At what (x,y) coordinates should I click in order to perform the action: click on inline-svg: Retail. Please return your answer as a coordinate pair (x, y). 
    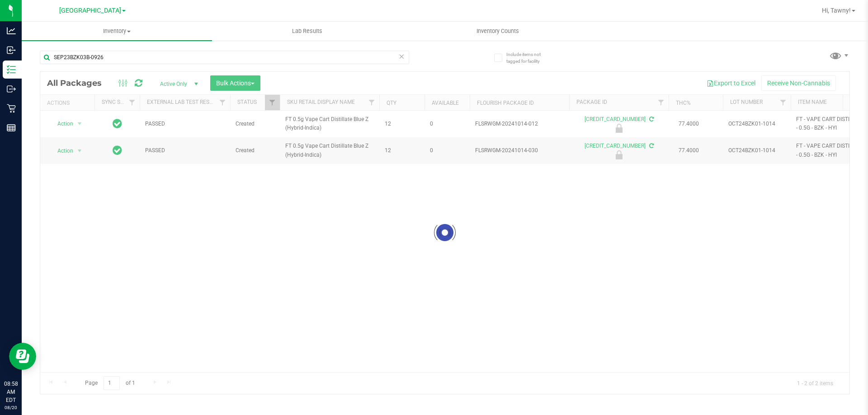
    Looking at the image, I should click on (11, 109).